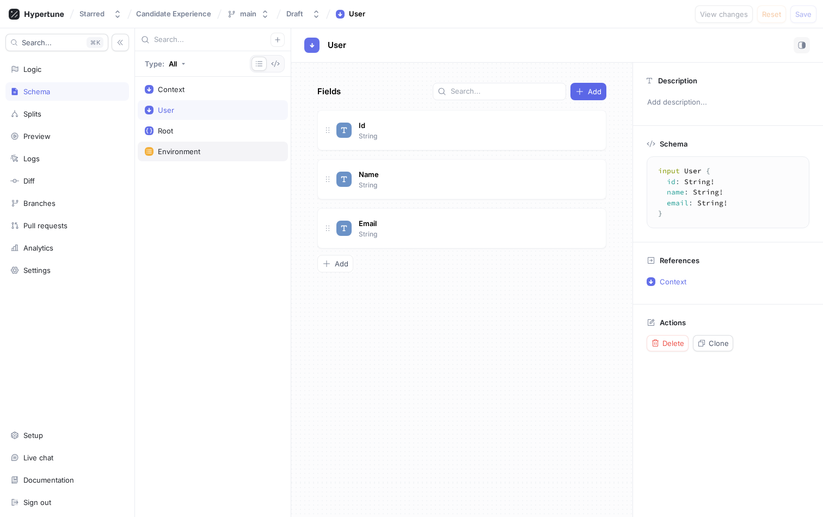 The height and width of the screenshot is (517, 823). I want to click on button: Type: All, so click(165, 64).